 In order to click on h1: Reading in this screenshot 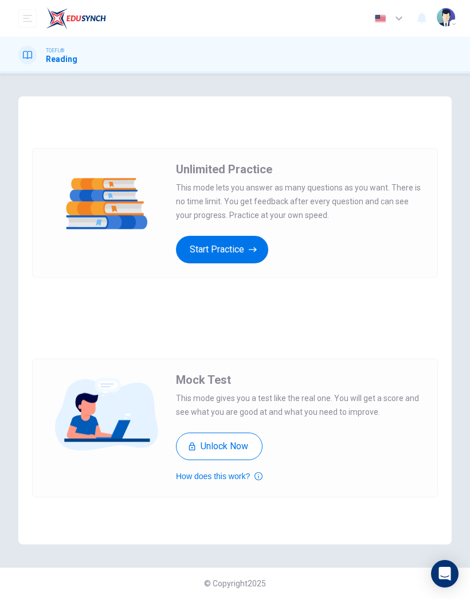, I will do `click(61, 59)`.